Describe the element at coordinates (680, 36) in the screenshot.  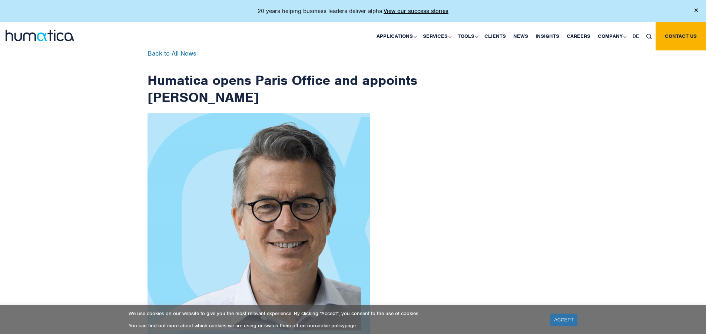
I see `a: Contact us` at that location.